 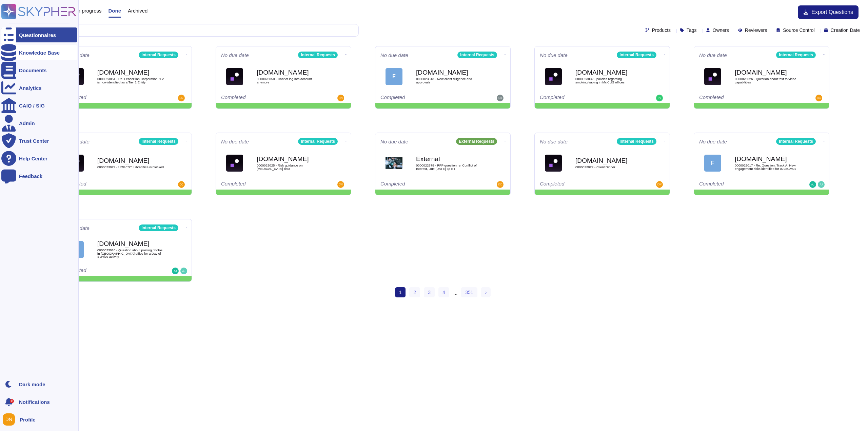 I want to click on span: Tags, so click(x=691, y=30).